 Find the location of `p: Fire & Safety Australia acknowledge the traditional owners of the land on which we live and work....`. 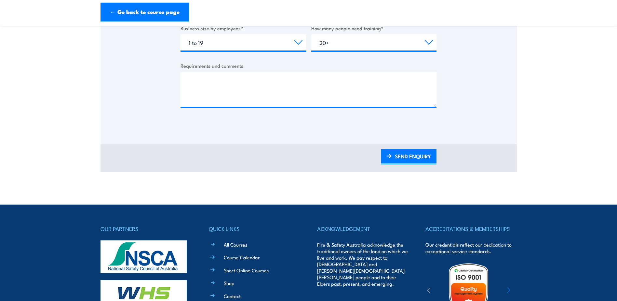

p: Fire & Safety Australia acknowledge the traditional owners of the land on which we live and work.... is located at coordinates (363, 264).